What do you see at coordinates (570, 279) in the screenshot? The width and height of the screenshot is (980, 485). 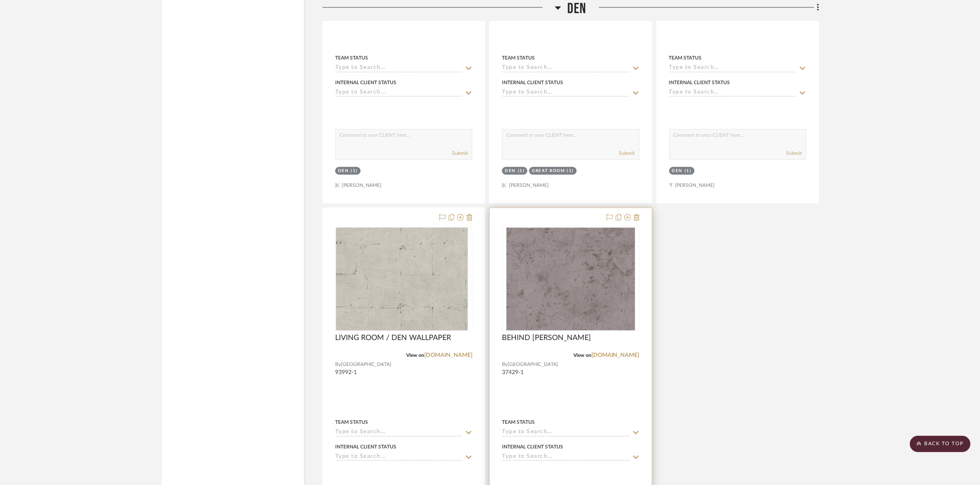 I see `div: 0` at bounding box center [570, 279].